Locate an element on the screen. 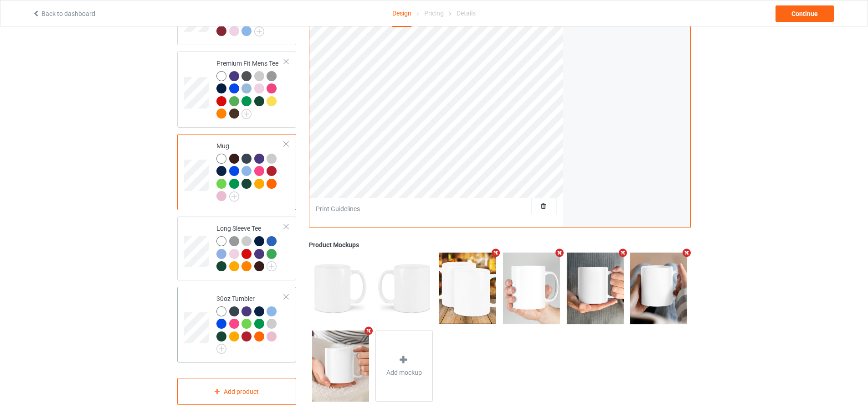  div: Continue is located at coordinates (805, 13).